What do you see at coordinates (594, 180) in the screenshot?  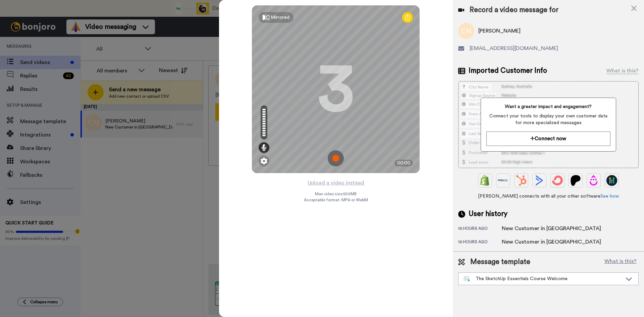 I see `img: Drip` at bounding box center [594, 180].